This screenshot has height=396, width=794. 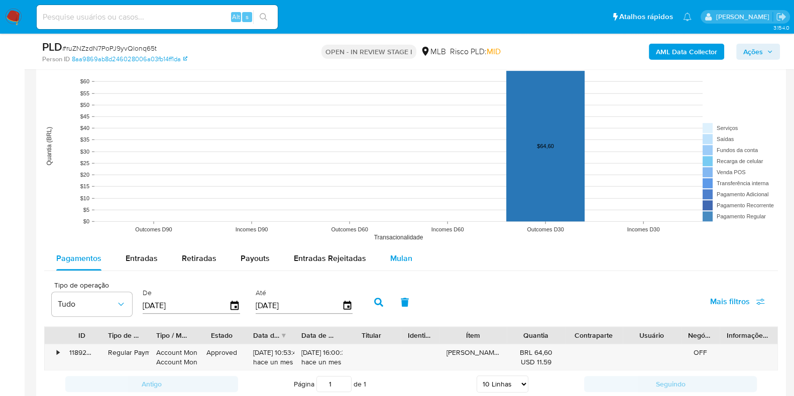 I want to click on a: Notificações, so click(x=687, y=17).